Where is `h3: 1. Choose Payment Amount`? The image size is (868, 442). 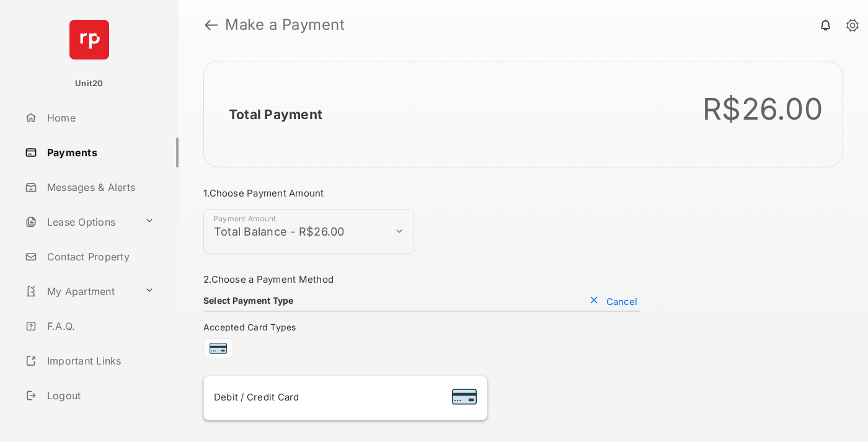 h3: 1. Choose Payment Amount is located at coordinates (422, 193).